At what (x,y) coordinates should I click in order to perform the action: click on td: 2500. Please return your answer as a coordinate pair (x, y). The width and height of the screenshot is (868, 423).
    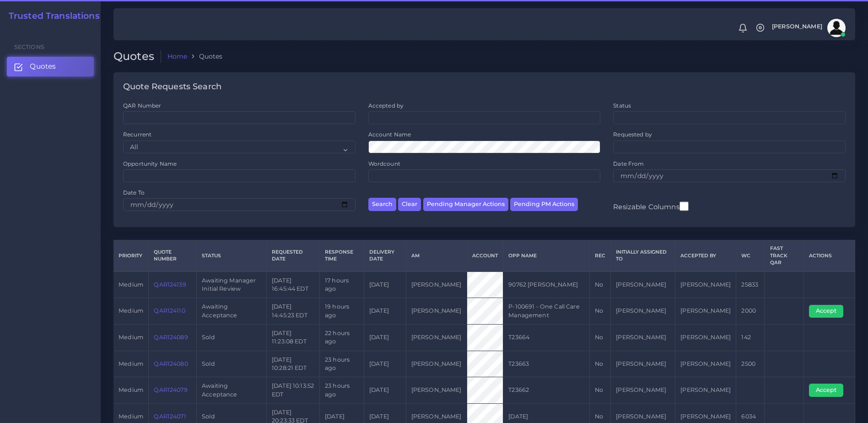
    Looking at the image, I should click on (751, 364).